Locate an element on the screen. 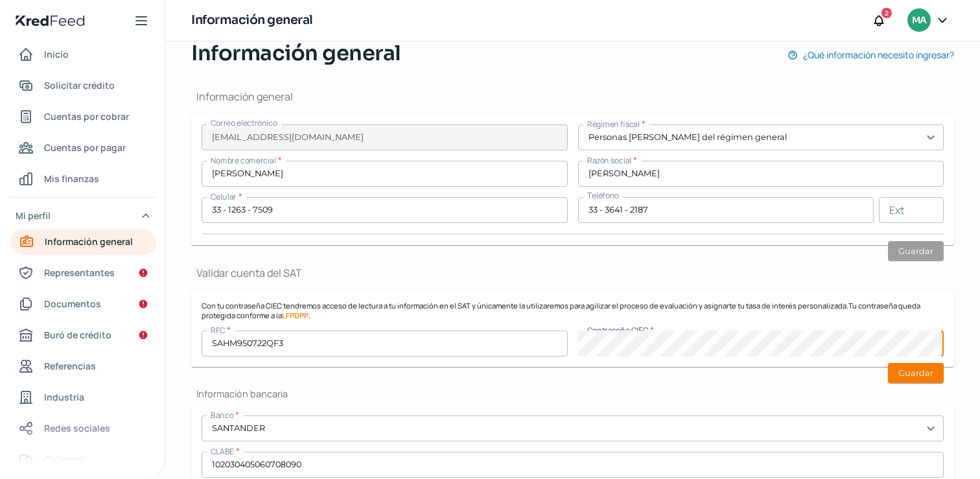  span: Mis finanzas is located at coordinates (72, 178).